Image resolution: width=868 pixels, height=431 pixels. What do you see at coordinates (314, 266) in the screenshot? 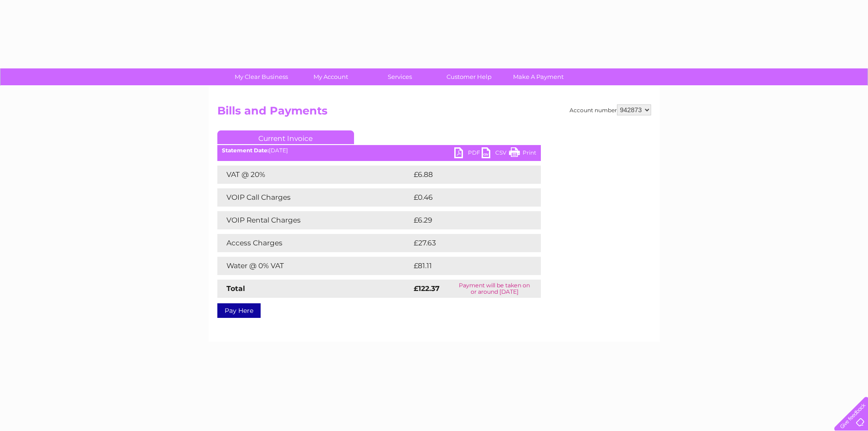
I see `td: Water @ 0% VAT` at bounding box center [314, 266].